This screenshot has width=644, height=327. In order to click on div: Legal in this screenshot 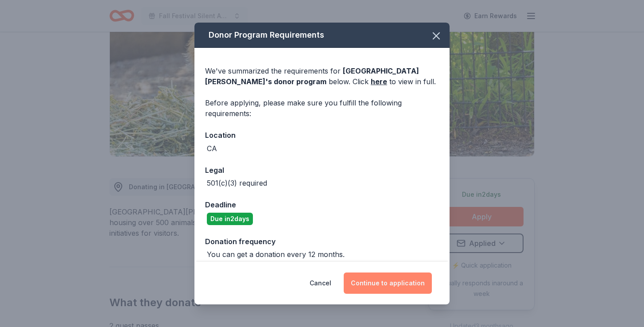, I will do `click(322, 170)`.